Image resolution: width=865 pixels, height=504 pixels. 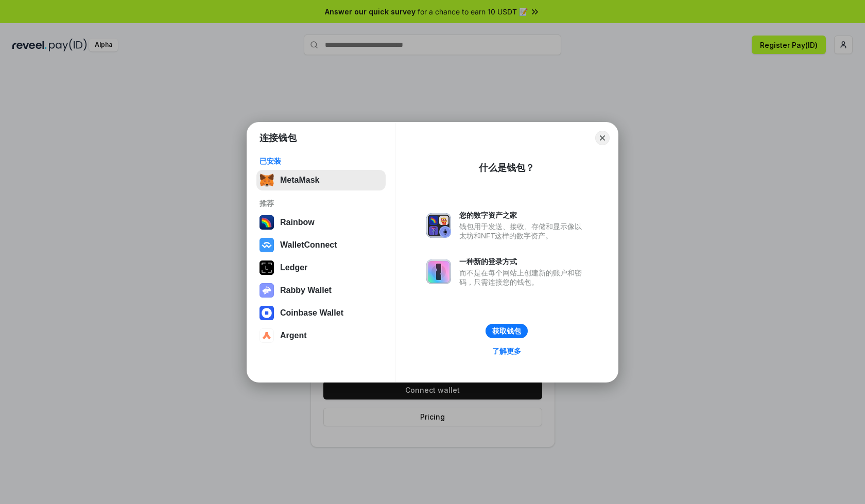 What do you see at coordinates (321, 313) in the screenshot?
I see `button: Coinbase Wallet` at bounding box center [321, 313].